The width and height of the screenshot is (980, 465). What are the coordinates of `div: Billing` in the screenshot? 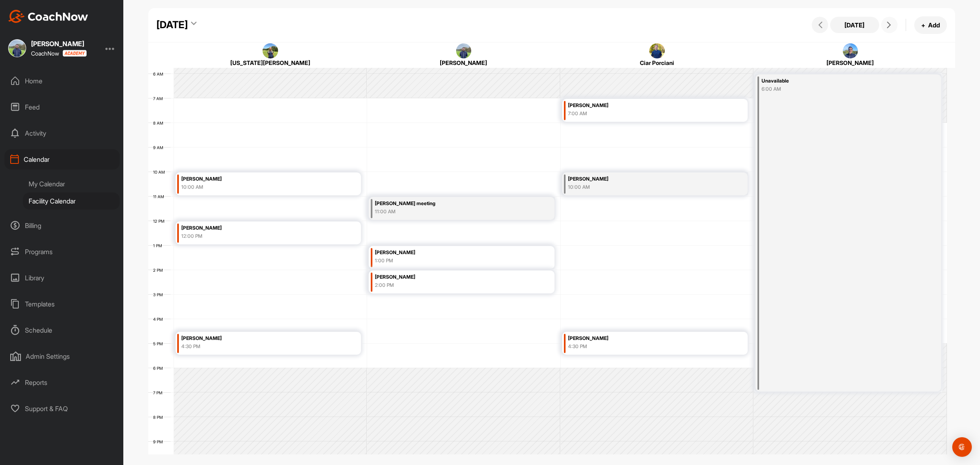 It's located at (62, 226).